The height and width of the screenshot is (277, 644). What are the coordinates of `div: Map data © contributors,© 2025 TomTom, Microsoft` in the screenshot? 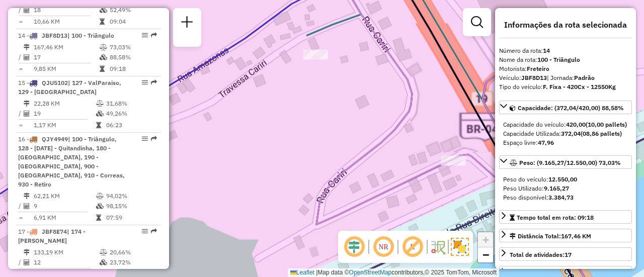 It's located at (393, 272).